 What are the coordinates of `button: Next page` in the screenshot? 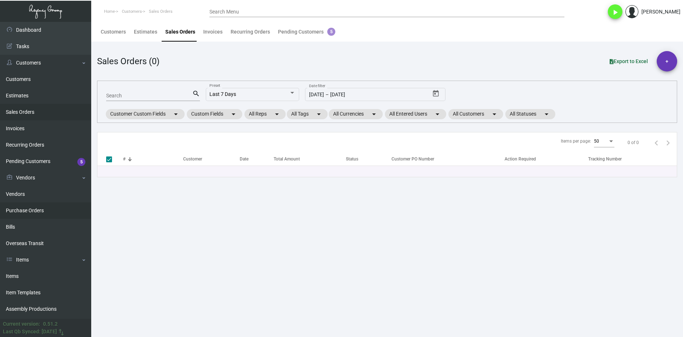 It's located at (668, 143).